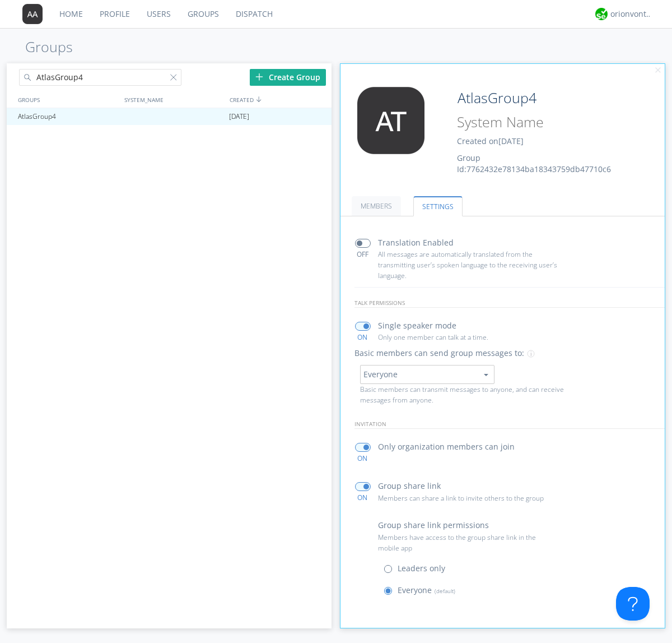 The image size is (672, 643). I want to click on span: Group Id: 7762432e78134ba18343759db47710c6, so click(534, 163).